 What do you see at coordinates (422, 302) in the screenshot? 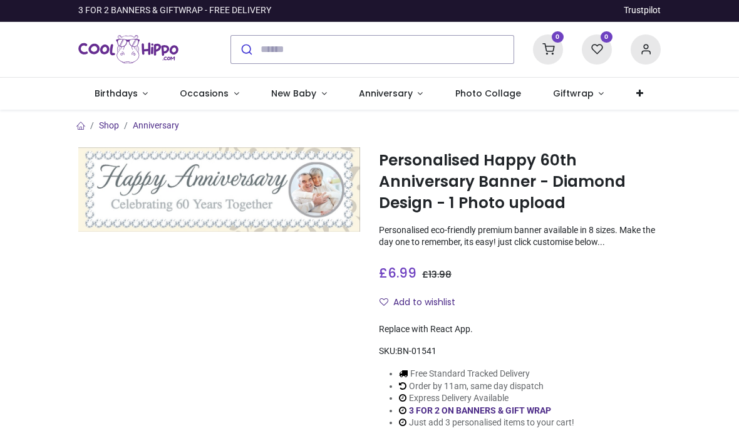
I see `button: Add to wishlistAdd to wishlist` at bounding box center [422, 302].